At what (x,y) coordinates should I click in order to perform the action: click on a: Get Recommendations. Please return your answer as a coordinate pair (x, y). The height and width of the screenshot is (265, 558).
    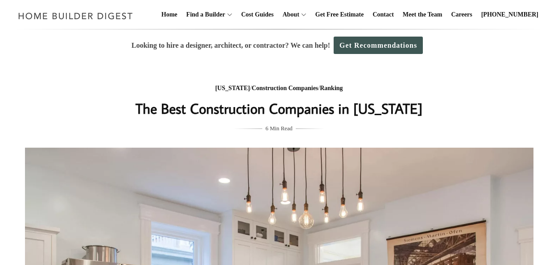
    Looking at the image, I should click on (378, 45).